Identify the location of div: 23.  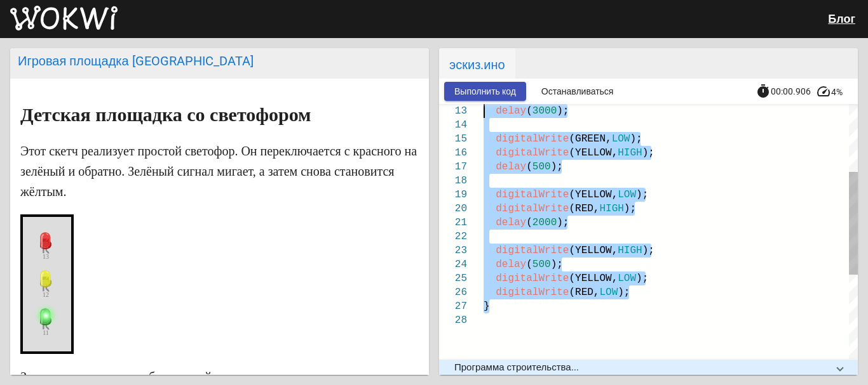
(453, 251).